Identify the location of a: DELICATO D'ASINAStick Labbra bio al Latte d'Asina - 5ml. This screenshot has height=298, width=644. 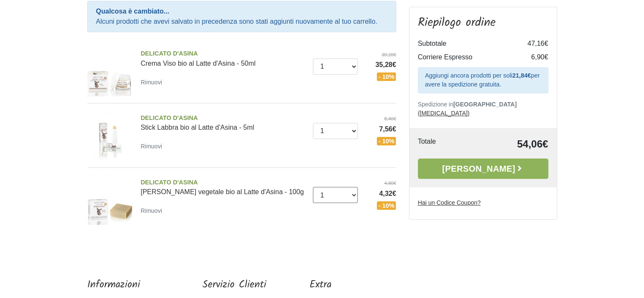
(223, 122).